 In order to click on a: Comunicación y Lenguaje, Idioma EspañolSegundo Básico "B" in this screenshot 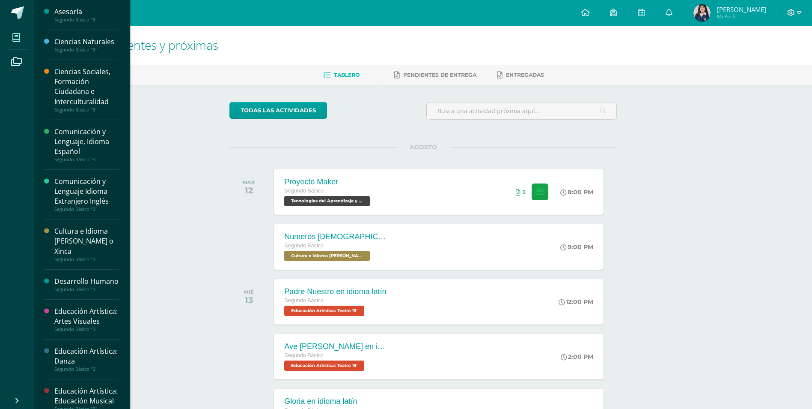, I will do `click(87, 144)`.